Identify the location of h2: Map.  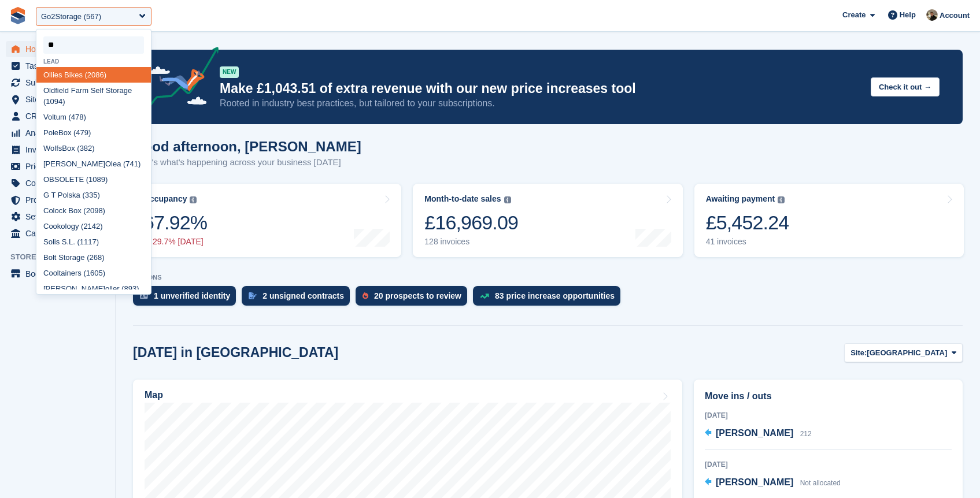
(154, 395).